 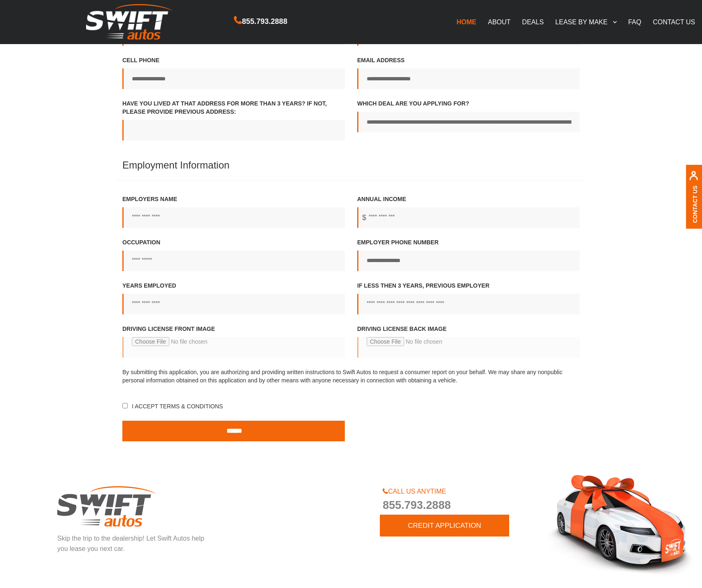 What do you see at coordinates (469, 116) in the screenshot?
I see `label: Which Deal Are You Applying For?` at bounding box center [469, 116].